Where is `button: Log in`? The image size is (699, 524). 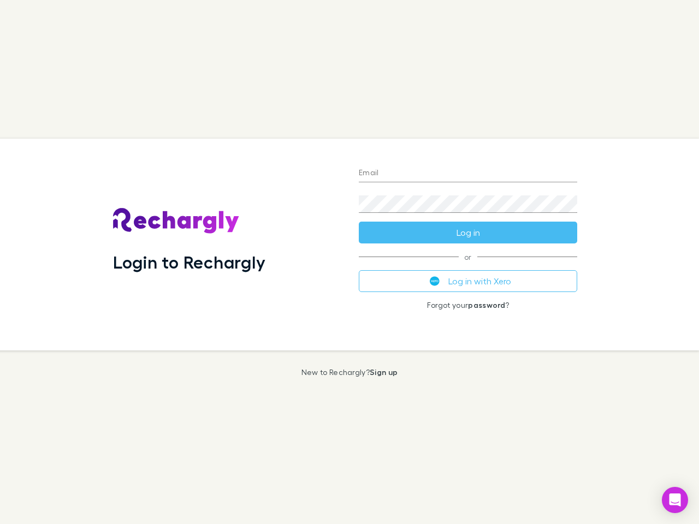
button: Log in is located at coordinates (468, 233).